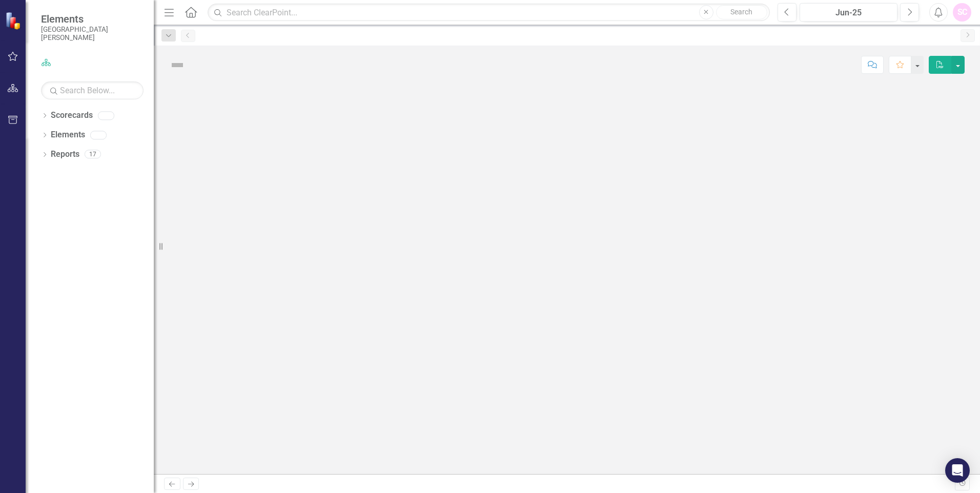 The width and height of the screenshot is (980, 493). Describe the element at coordinates (67, 135) in the screenshot. I see `a: Elements` at that location.